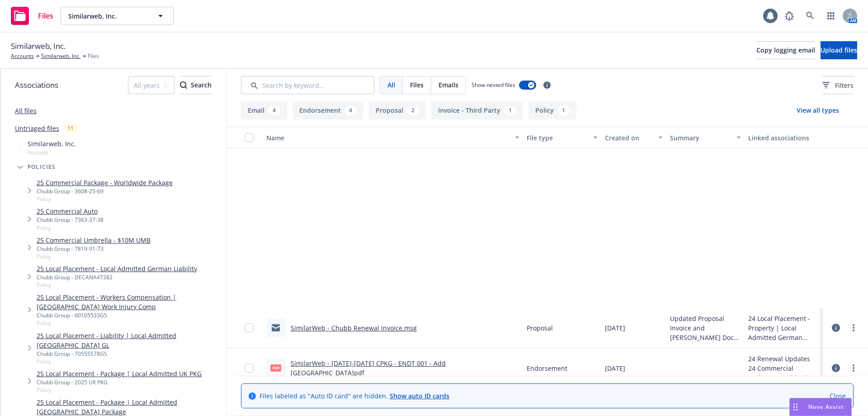 Image resolution: width=868 pixels, height=416 pixels. Describe the element at coordinates (22, 56) in the screenshot. I see `a: Accounts` at that location.